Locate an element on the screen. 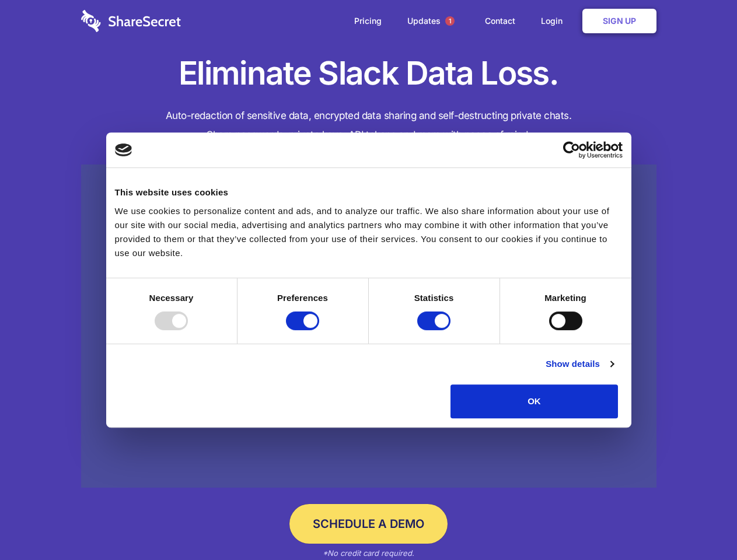 Image resolution: width=737 pixels, height=560 pixels. div: This website uses cookies is located at coordinates (369, 192).